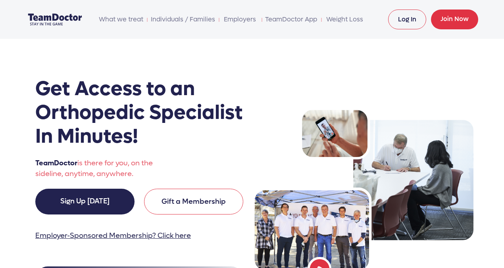 The height and width of the screenshot is (268, 504). What do you see at coordinates (121, 19) in the screenshot?
I see `li: What we treat` at bounding box center [121, 19].